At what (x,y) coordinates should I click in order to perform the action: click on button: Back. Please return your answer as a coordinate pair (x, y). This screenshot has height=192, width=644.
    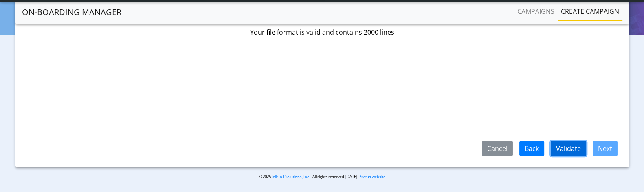
    Looking at the image, I should click on (532, 149).